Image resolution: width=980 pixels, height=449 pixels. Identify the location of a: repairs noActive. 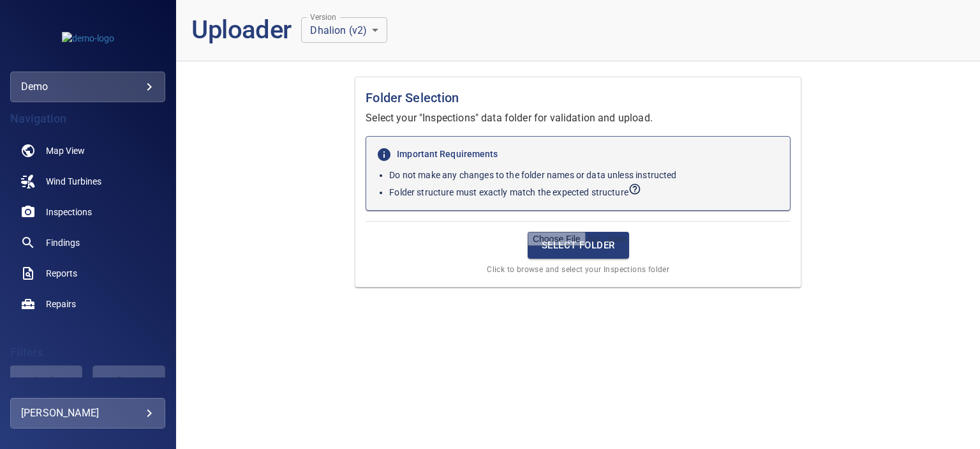
(88, 304).